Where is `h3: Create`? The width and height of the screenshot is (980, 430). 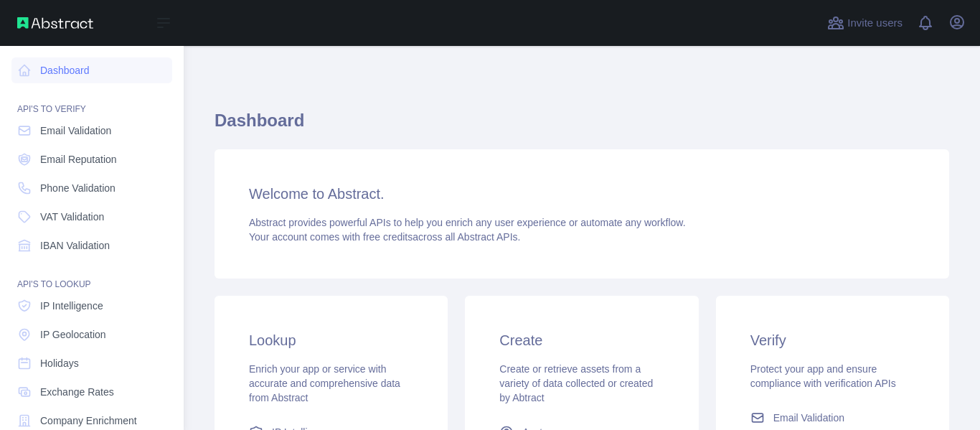
h3: Create is located at coordinates (581, 340).